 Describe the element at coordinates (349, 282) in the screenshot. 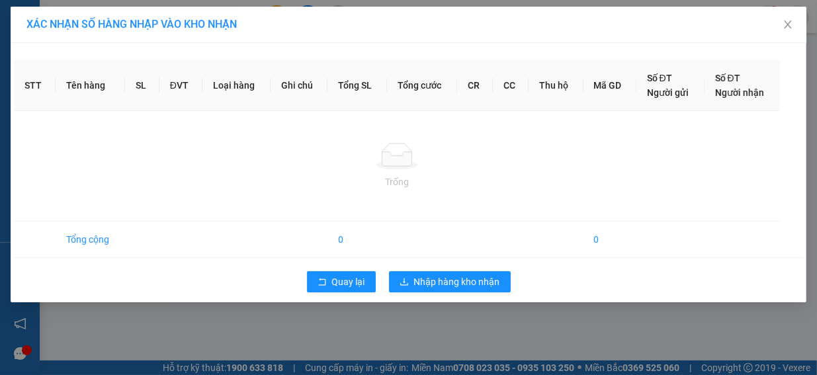

I see `span: Quay lại` at that location.